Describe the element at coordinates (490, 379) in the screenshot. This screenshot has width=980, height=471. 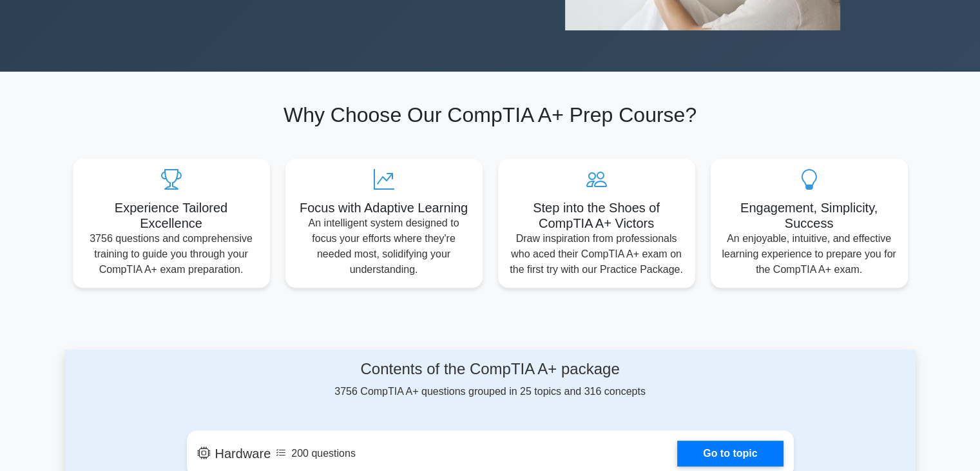
I see `div: 3756 CompTIA A+ questions grouped in 25 topics and 316 concepts` at that location.